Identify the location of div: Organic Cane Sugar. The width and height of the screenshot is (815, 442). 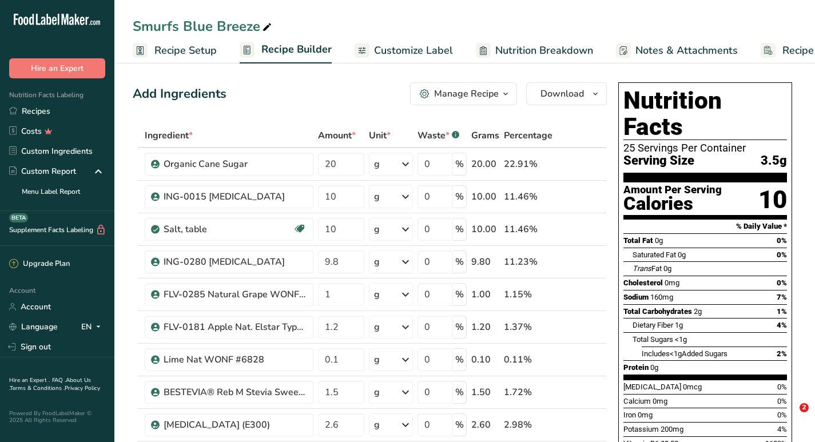
(235, 164).